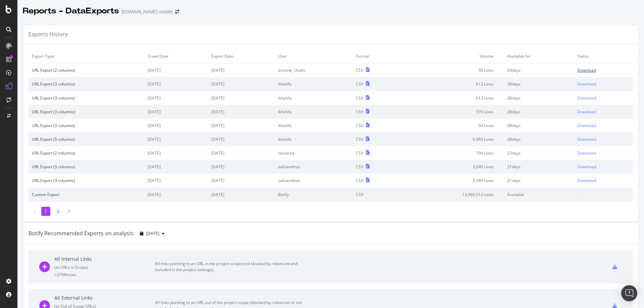 This screenshot has height=308, width=644. What do you see at coordinates (231, 267) in the screenshot?
I see `div: All links pointing to an URL in the project scope (not blocked by robots.txt and included in the ...` at bounding box center [231, 267].